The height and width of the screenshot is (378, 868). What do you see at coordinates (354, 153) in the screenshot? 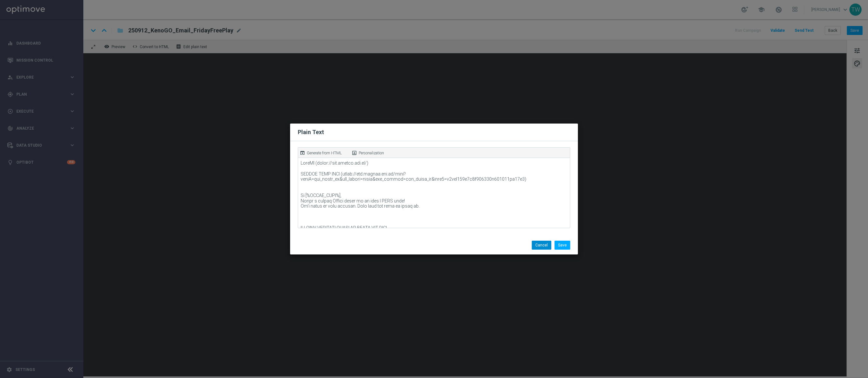
I see `i: portrait` at bounding box center [354, 153].